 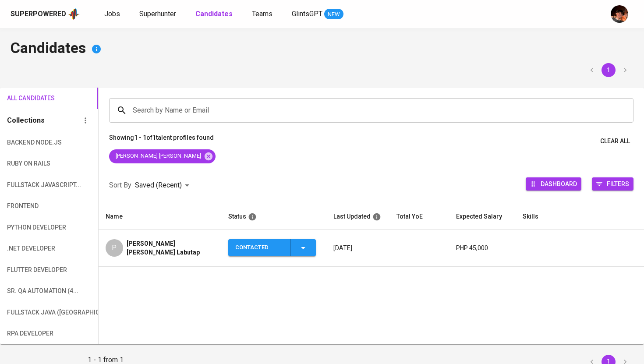 I want to click on div: Saved (Recent), so click(x=163, y=185).